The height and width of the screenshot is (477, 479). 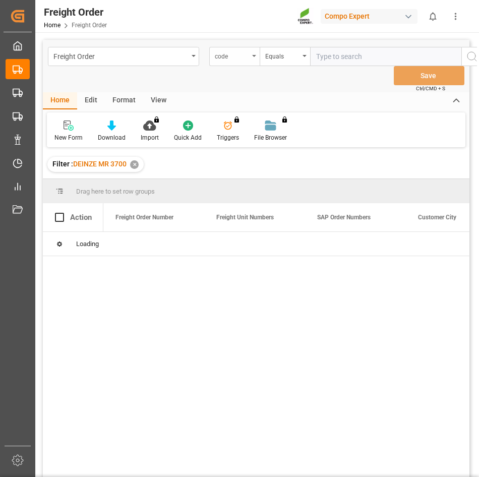 I want to click on button: show more, so click(x=455, y=16).